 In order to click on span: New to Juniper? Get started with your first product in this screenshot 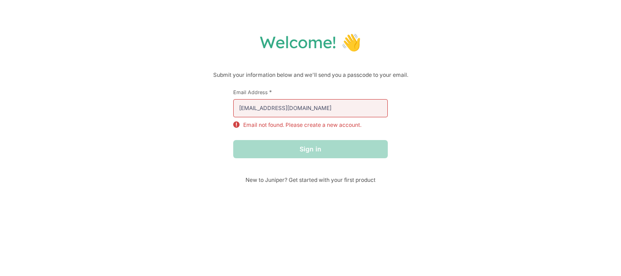, I will do `click(310, 179)`.